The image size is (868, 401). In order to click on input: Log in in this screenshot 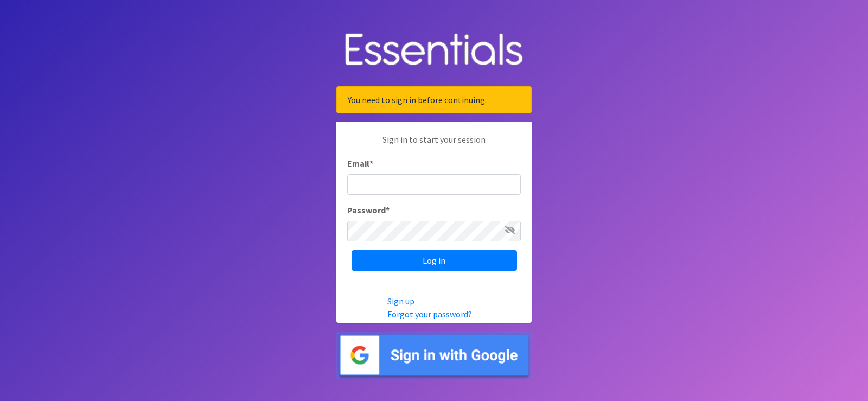, I will do `click(434, 260)`.